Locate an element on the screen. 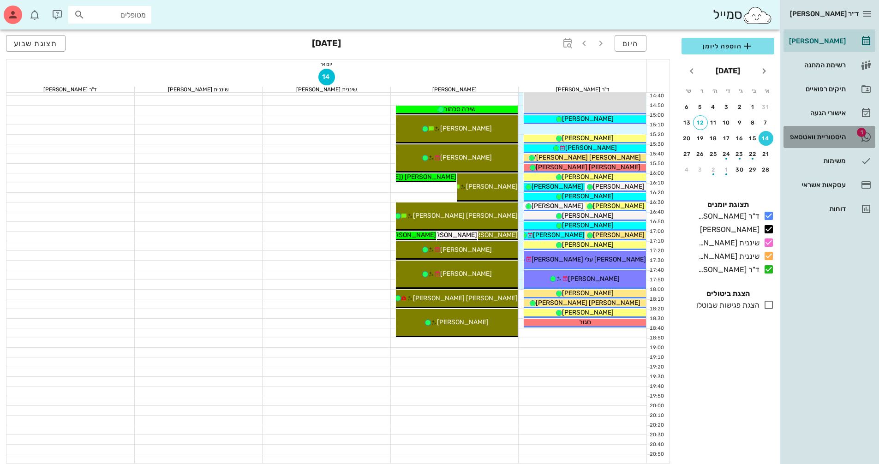 The image size is (879, 464). div: 16:40 is located at coordinates (656, 212).